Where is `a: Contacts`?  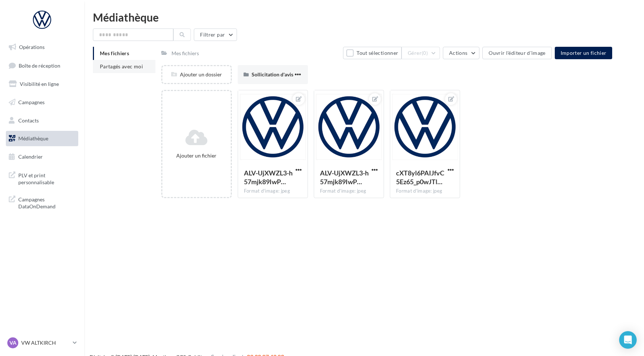
a: Contacts is located at coordinates (42, 120).